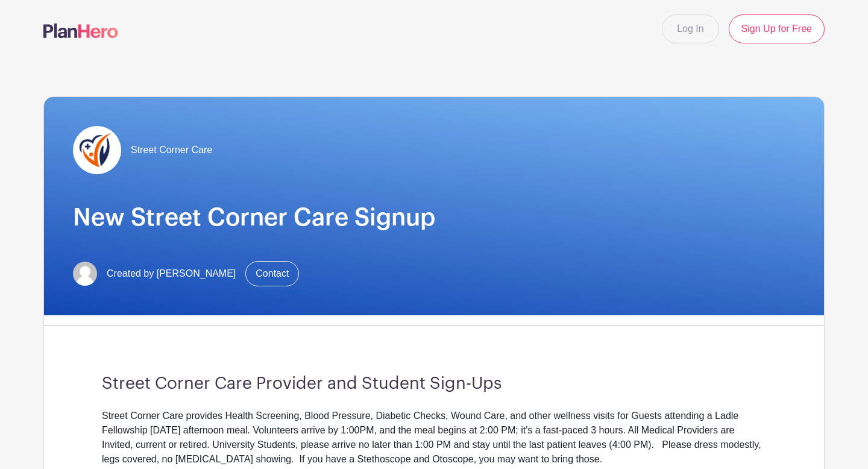 The width and height of the screenshot is (868, 469). I want to click on img: default-ce2991bfa6775e67f084385cd625a349d9dcbb7a52a09fb2fda1e96e2d18dcdb.png, so click(85, 274).